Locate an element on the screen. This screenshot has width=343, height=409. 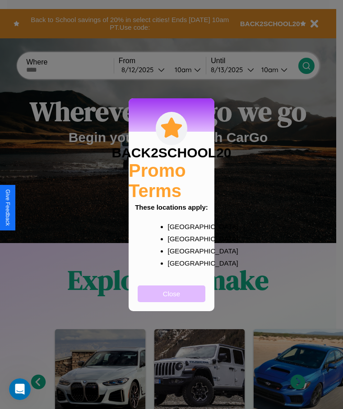
div: Give Feedback is located at coordinates (8, 208).